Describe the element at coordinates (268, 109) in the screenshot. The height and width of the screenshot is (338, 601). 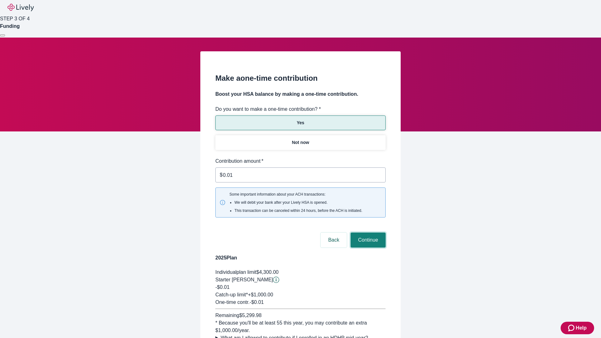
I see `label: Do you want to make a one-time contribution? *` at that location.